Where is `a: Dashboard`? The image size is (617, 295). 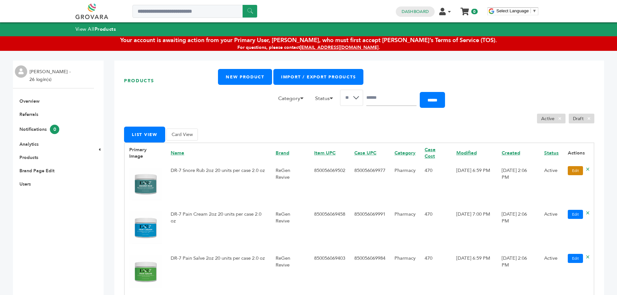
a: Dashboard is located at coordinates (416, 12).